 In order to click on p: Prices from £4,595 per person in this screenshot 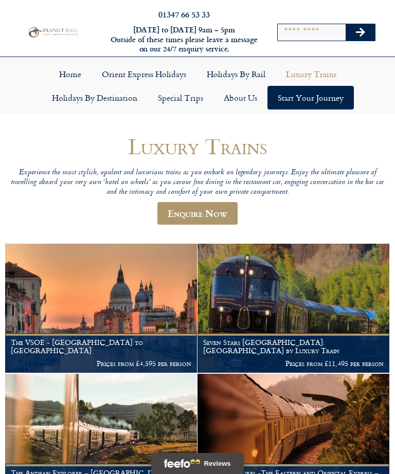, I will do `click(101, 363)`.